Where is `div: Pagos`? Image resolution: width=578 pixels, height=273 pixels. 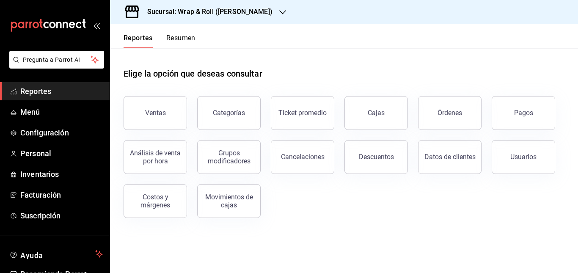 div: Pagos is located at coordinates (523, 112).